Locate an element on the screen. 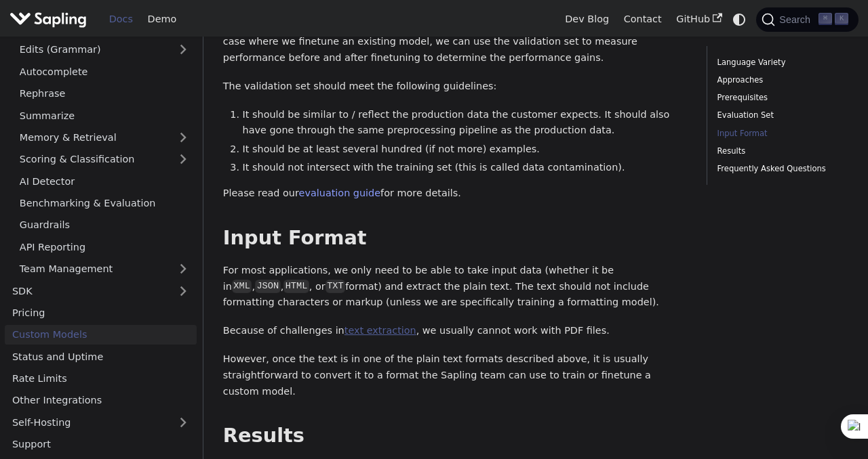 Image resolution: width=868 pixels, height=459 pixels. a: AI Detector is located at coordinates (105, 181).